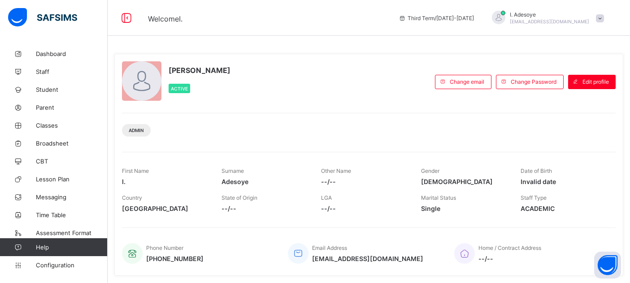 This screenshot has height=283, width=630. What do you see at coordinates (165, 19) in the screenshot?
I see `span: Welcome I.` at bounding box center [165, 19].